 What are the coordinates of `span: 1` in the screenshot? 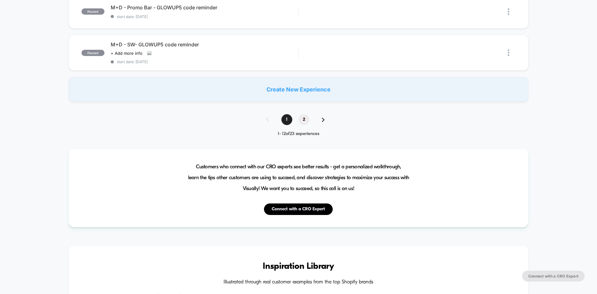 It's located at (287, 119).